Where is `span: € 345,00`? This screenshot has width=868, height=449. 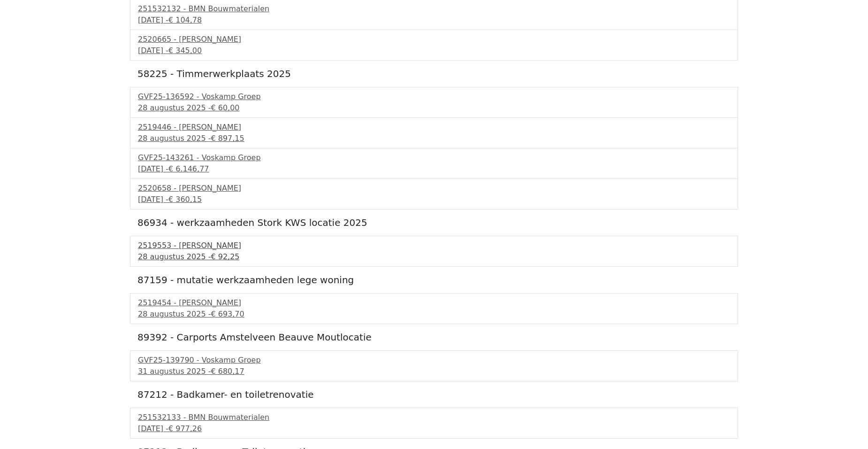
span: € 345,00 is located at coordinates (185, 50).